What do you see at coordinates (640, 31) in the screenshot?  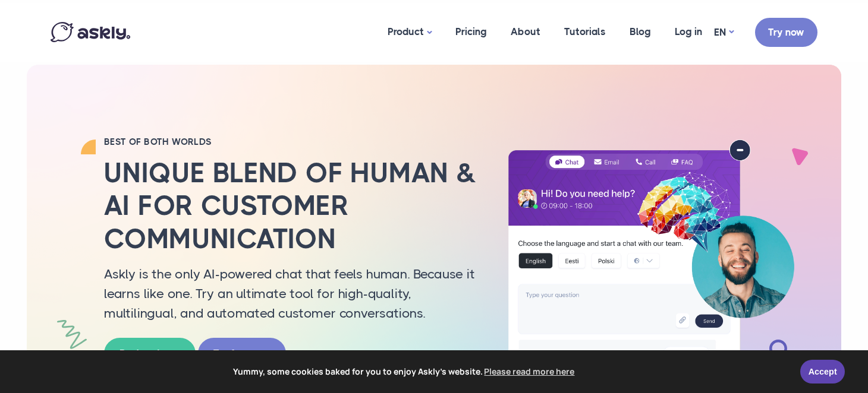 I see `a: Blog` at bounding box center [640, 31].